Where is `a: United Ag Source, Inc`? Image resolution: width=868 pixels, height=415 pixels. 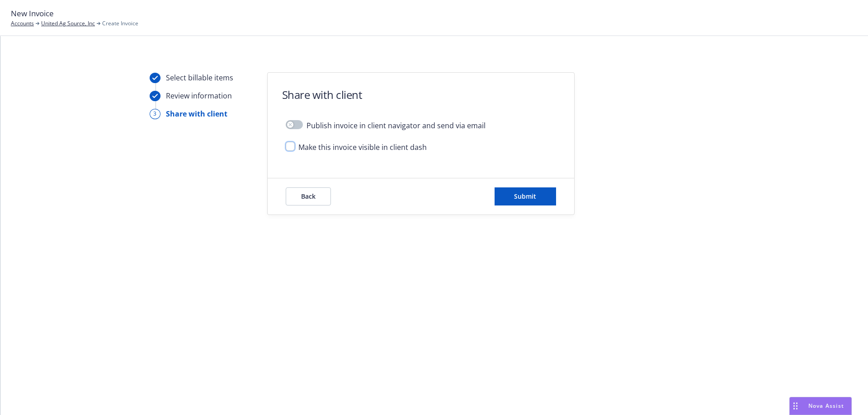
a: United Ag Source, Inc is located at coordinates (68, 23).